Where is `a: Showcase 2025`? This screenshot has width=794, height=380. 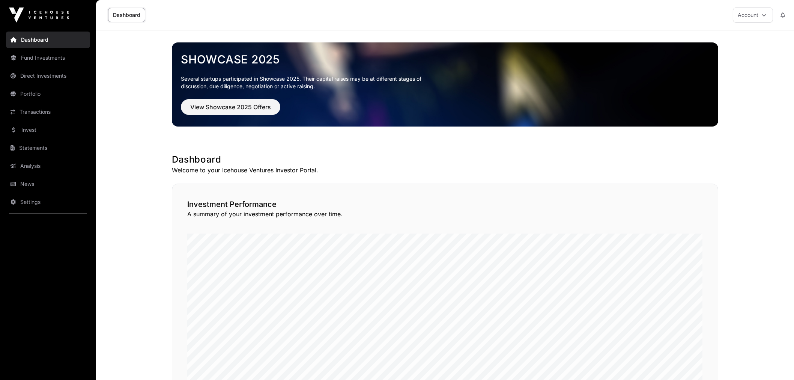
a: Showcase 2025 is located at coordinates (445, 59).